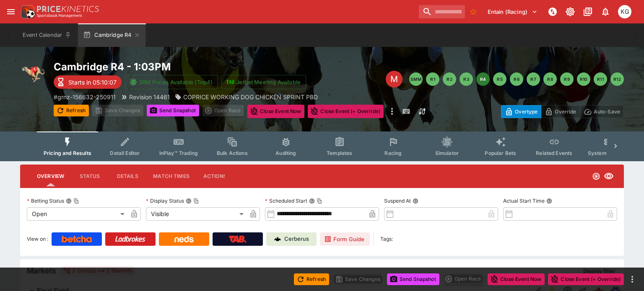  I want to click on input: search, so click(442, 12).